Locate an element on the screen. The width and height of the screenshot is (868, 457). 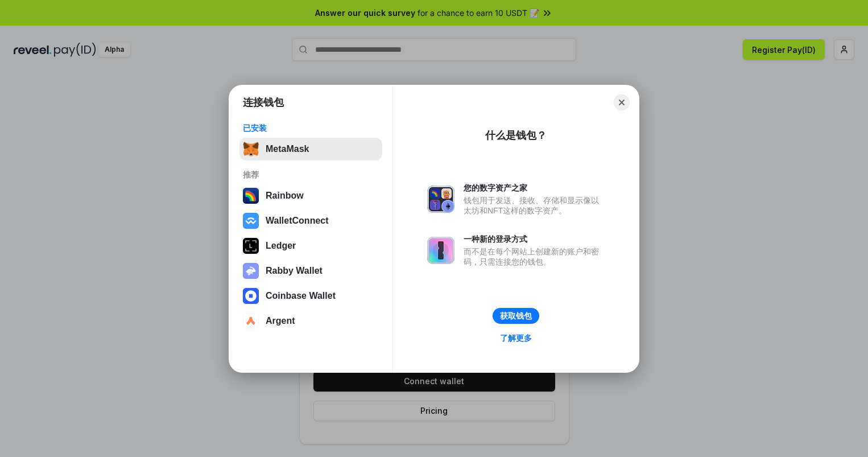
div: WalletConnect is located at coordinates (297, 221).